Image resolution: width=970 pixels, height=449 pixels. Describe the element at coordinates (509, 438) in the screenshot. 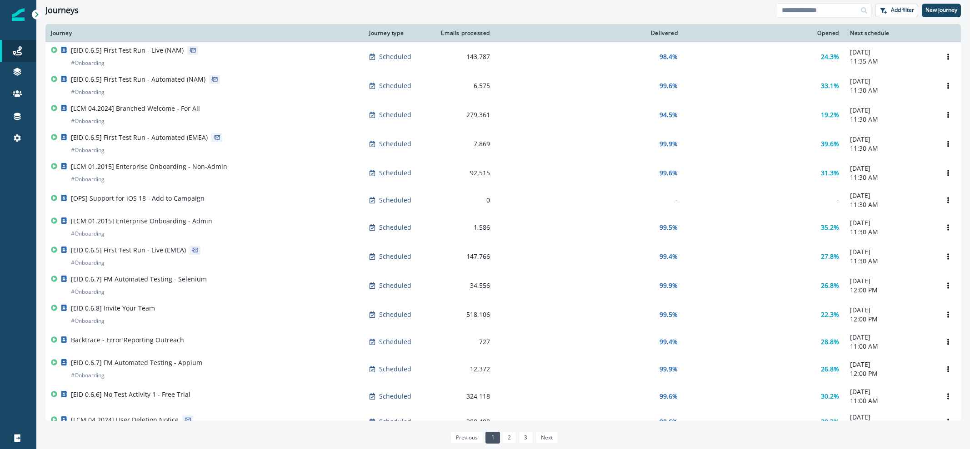

I see `a: Page 2` at that location.